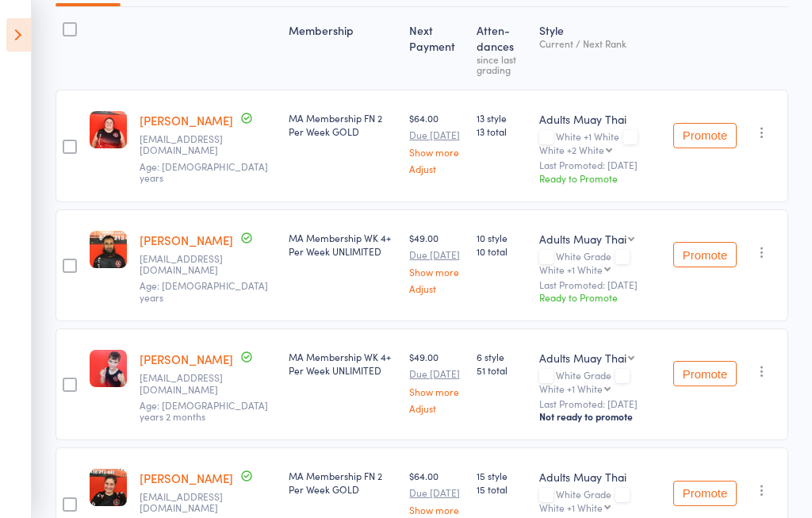  Describe the element at coordinates (501, 475) in the screenshot. I see `span: 15 style` at that location.